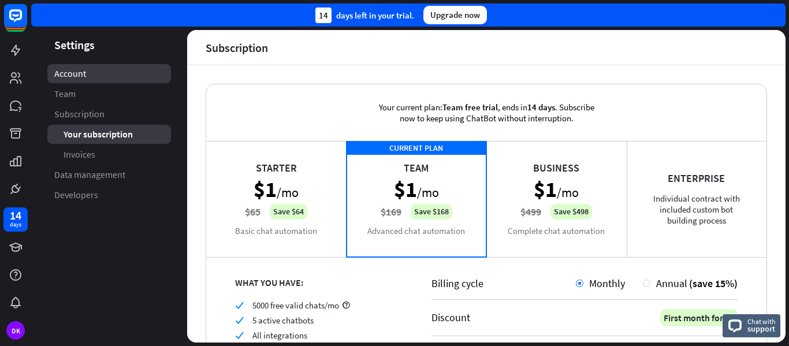  Describe the element at coordinates (296, 305) in the screenshot. I see `span: 5000 free valid chats/mo` at that location.